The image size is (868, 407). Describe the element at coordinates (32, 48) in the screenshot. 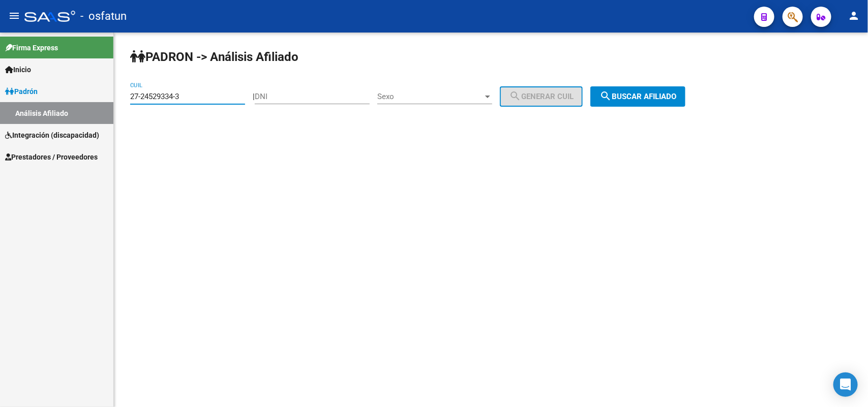

I see `span: Firma Express` at that location.